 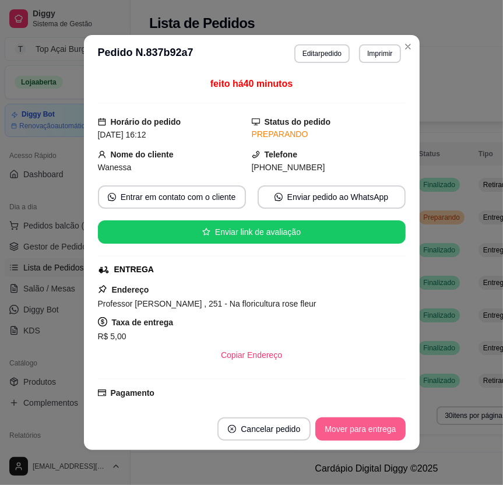 I want to click on span: credit-card, so click(x=102, y=393).